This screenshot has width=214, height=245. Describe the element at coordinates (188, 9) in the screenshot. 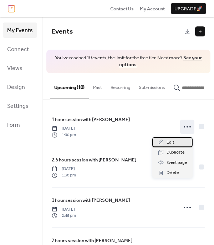

I see `button: Upgrade🚀` at that location.